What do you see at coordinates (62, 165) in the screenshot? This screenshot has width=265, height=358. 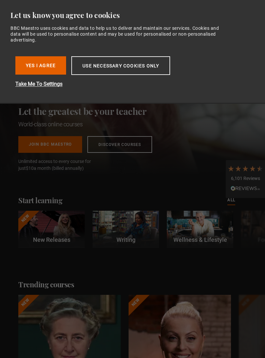 I see `span: Unlimited access to every course for just a month (billed annually)` at bounding box center [62, 165].